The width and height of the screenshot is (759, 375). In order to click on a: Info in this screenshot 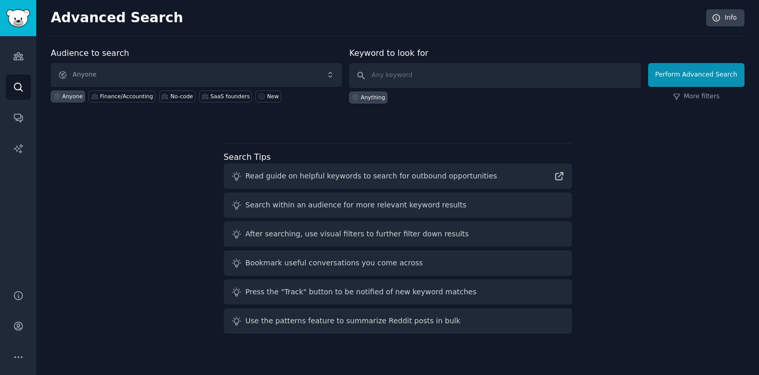, I will do `click(725, 18)`.